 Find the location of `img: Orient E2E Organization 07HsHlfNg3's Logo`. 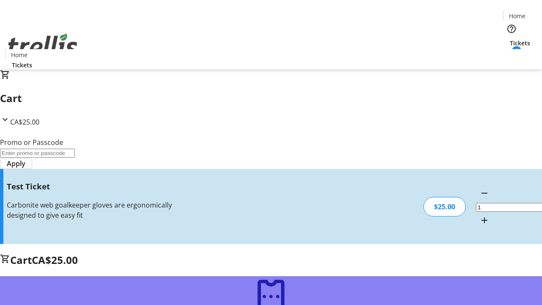

img: Orient E2E Organization 07HsHlfNg3's Logo is located at coordinates (43, 45).